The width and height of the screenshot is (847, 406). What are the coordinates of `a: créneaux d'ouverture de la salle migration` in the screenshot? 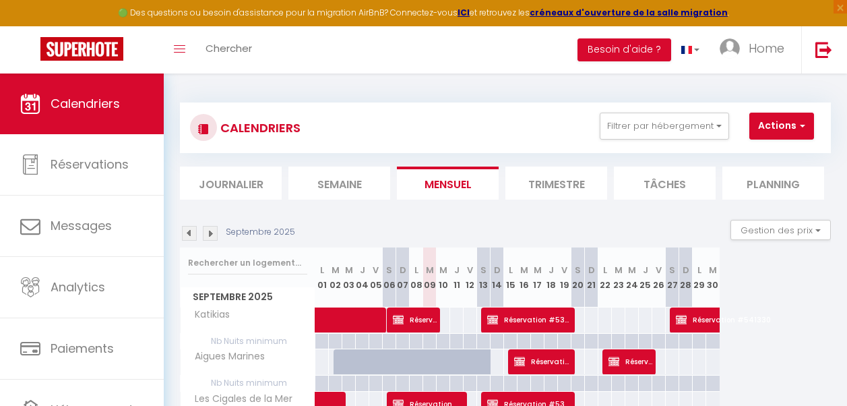 It's located at (629, 12).